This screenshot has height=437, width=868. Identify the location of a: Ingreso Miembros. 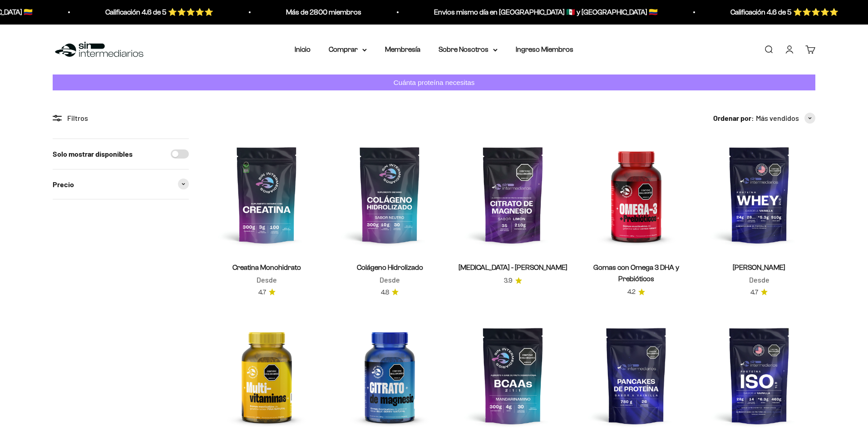
(544, 49).